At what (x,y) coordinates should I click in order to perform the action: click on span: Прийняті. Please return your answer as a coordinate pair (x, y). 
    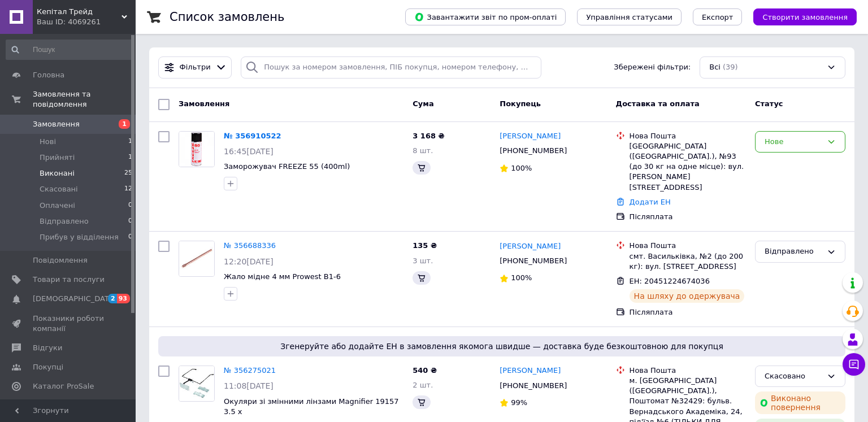
    Looking at the image, I should click on (57, 158).